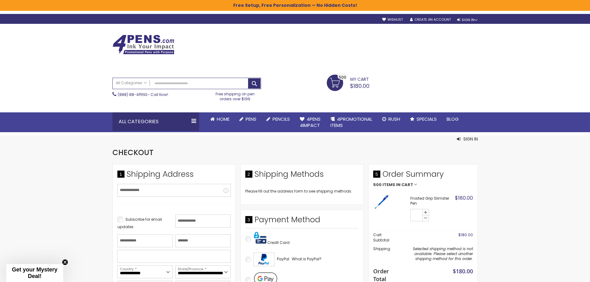  I want to click on img: Pay with credit card, so click(260, 238).